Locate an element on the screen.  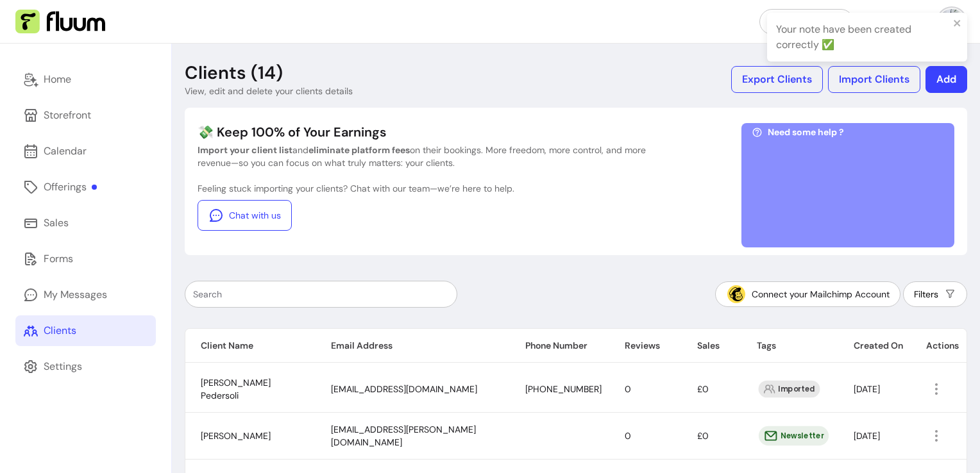
div: Offerings is located at coordinates (70, 187).